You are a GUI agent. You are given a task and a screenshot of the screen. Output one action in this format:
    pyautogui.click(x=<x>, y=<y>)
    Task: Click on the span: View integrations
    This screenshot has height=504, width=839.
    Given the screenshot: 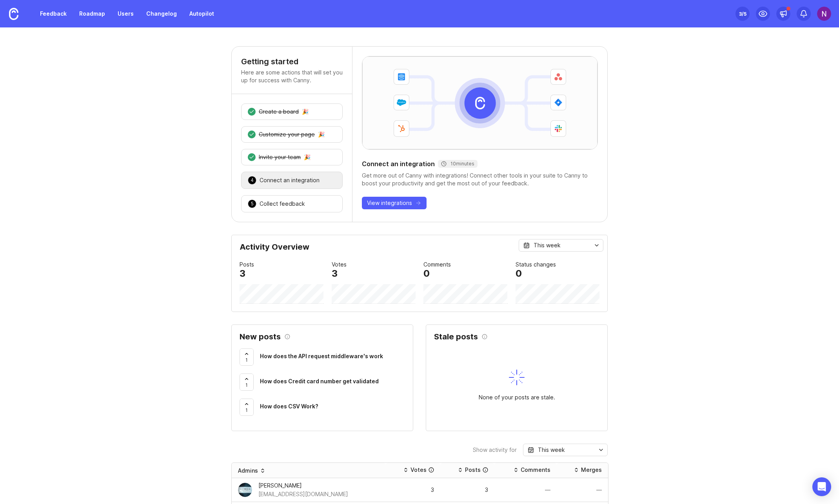 What is the action you would take?
    pyautogui.click(x=389, y=203)
    